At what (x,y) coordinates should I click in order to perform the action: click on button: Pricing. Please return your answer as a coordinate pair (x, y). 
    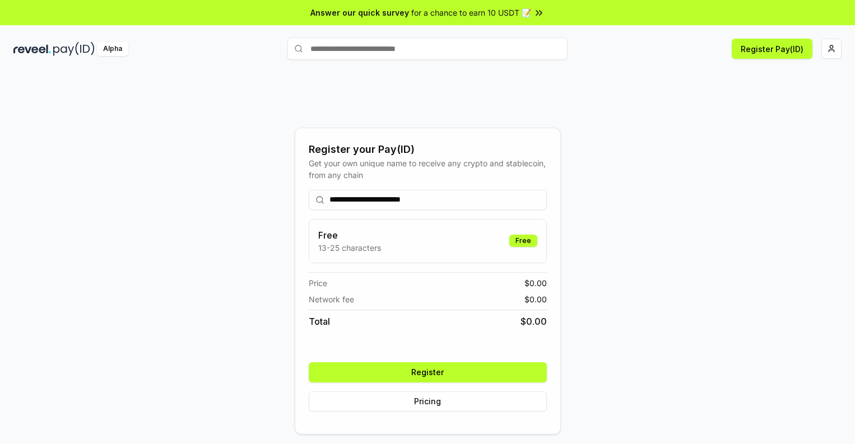
    Looking at the image, I should click on (428, 402).